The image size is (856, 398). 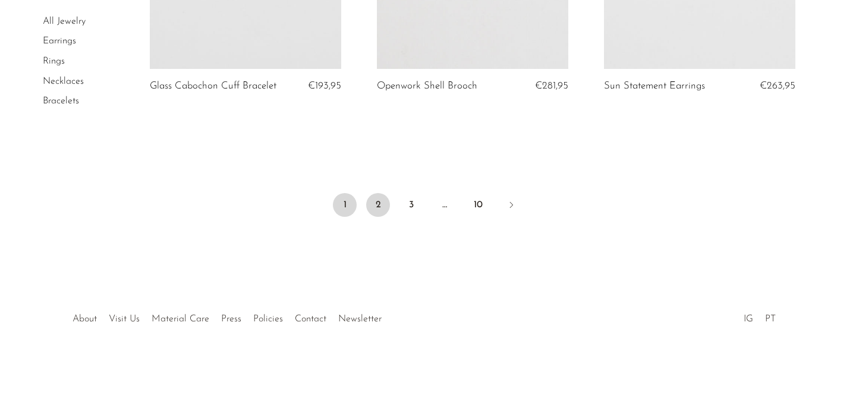 What do you see at coordinates (760, 316) in the screenshot?
I see `ul: Social Medias` at bounding box center [760, 316].